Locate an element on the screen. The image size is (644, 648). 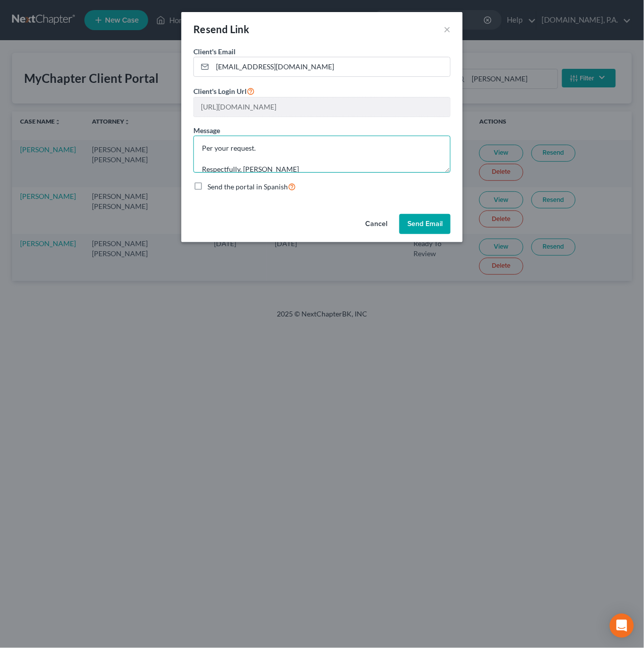
span: Send the portal in Spanish is located at coordinates (248, 186).